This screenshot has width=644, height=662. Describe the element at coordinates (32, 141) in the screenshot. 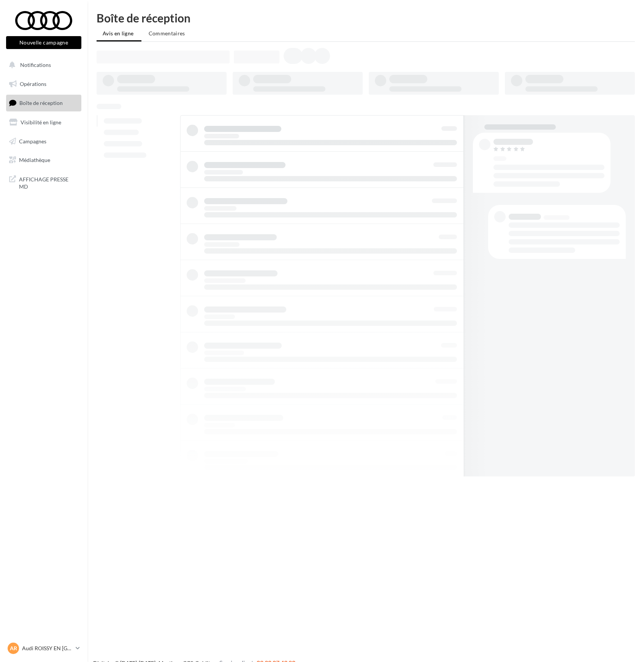

I see `span: Campagnes` at that location.